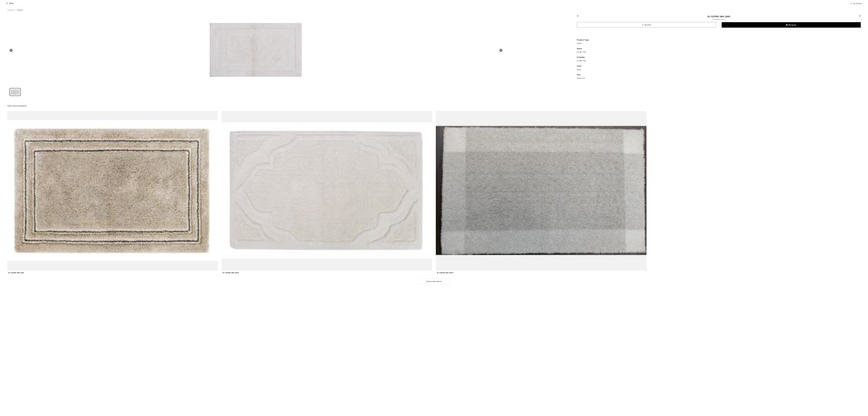 This screenshot has height=416, width=868. What do you see at coordinates (719, 69) in the screenshot?
I see `div: White` at bounding box center [719, 69].